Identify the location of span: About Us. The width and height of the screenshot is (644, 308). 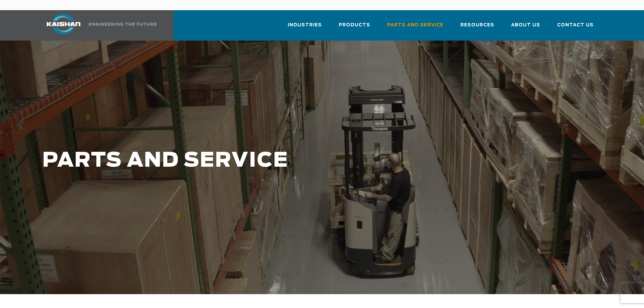
(526, 25).